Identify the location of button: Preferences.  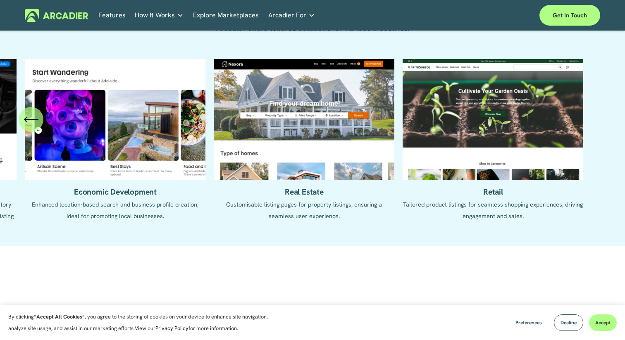
(529, 323).